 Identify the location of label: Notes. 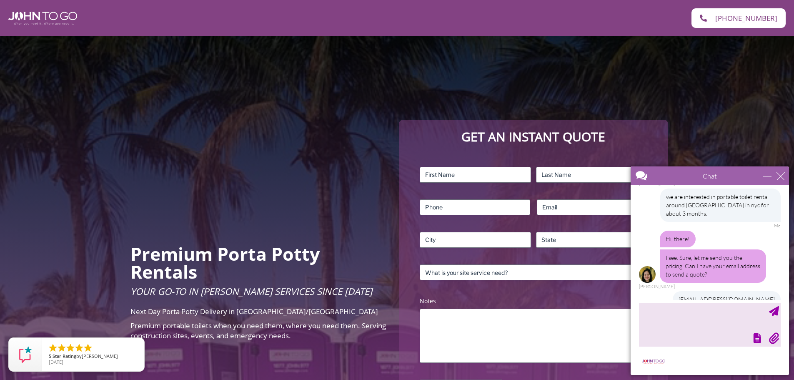
(533, 301).